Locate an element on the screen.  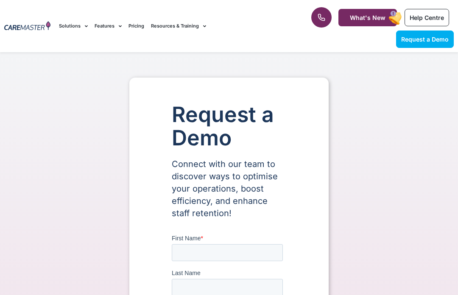
a: Solutions is located at coordinates (73, 26).